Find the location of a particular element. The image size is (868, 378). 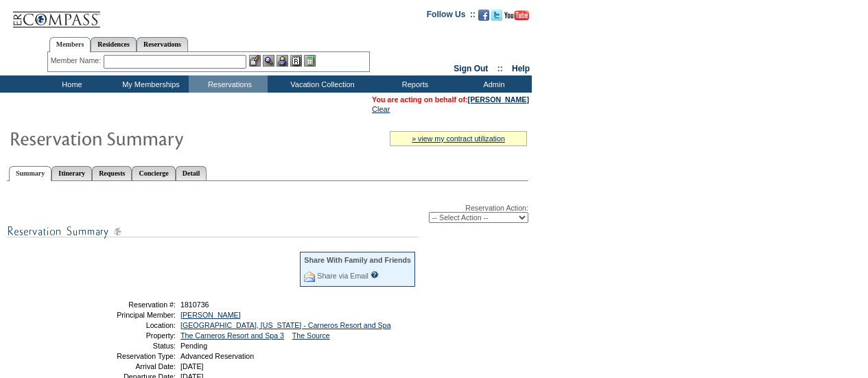

a: Share via Email is located at coordinates (342, 275).